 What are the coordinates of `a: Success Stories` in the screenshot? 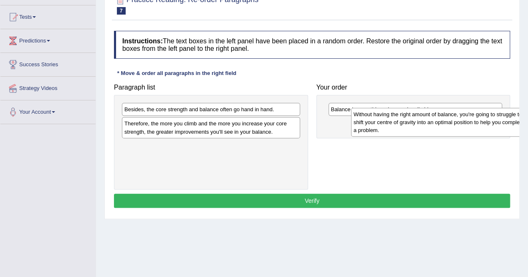 It's located at (48, 63).